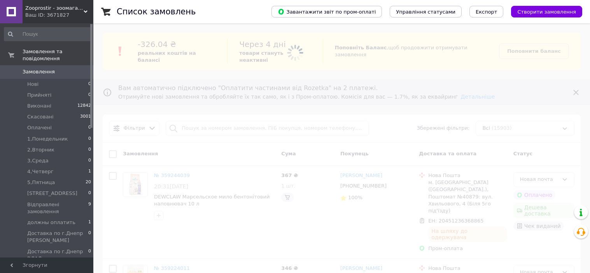  I want to click on span: Створити замовлення, so click(546, 12).